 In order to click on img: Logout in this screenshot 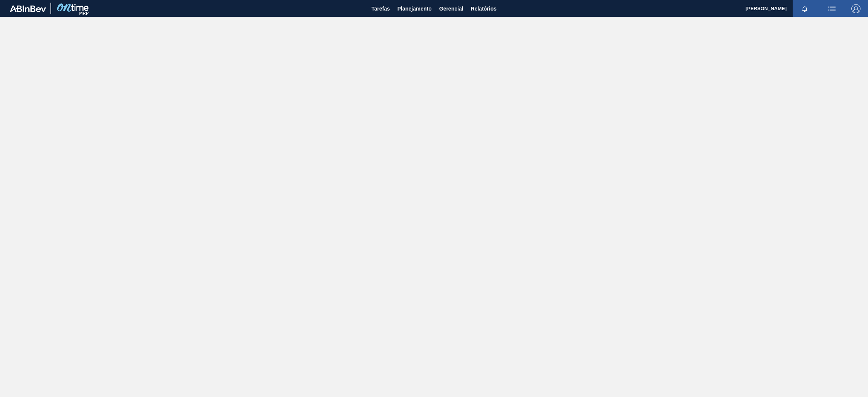, I will do `click(856, 9)`.